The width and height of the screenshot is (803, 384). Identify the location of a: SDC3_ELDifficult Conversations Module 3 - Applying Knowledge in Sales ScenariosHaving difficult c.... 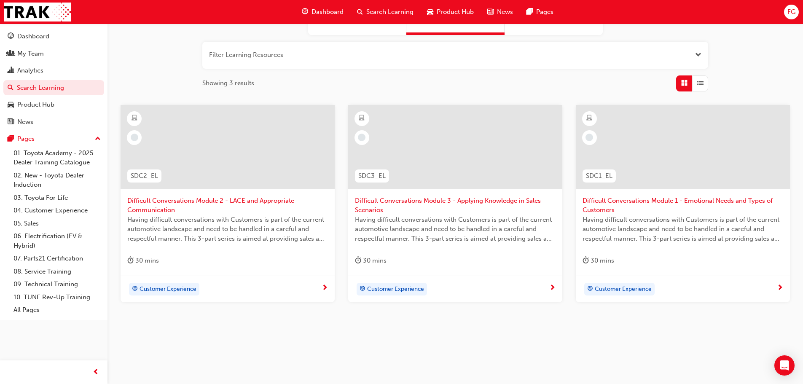
(455, 204).